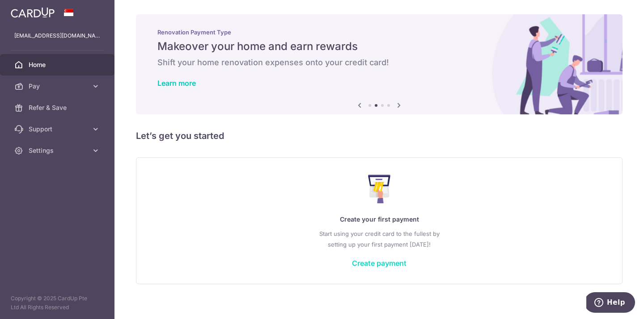 Image resolution: width=644 pixels, height=319 pixels. What do you see at coordinates (58, 86) in the screenshot?
I see `span: Pay` at bounding box center [58, 86].